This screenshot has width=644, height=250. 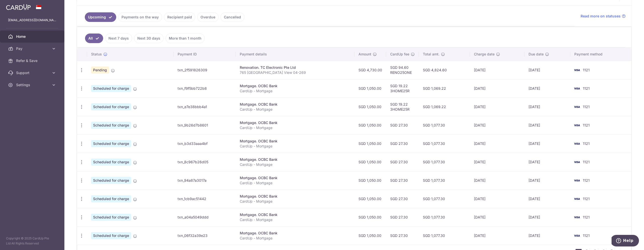 What do you see at coordinates (149, 38) in the screenshot?
I see `a: Next 30 days` at bounding box center [149, 38].